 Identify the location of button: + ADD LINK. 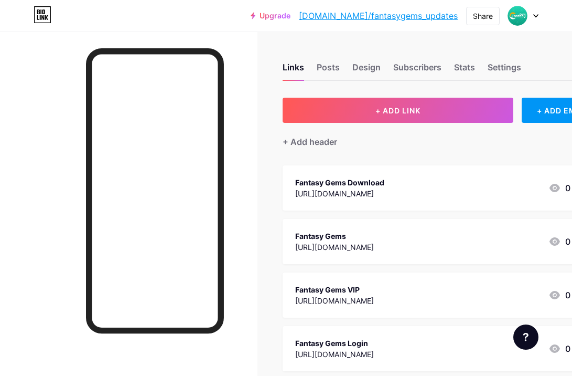
(398, 110).